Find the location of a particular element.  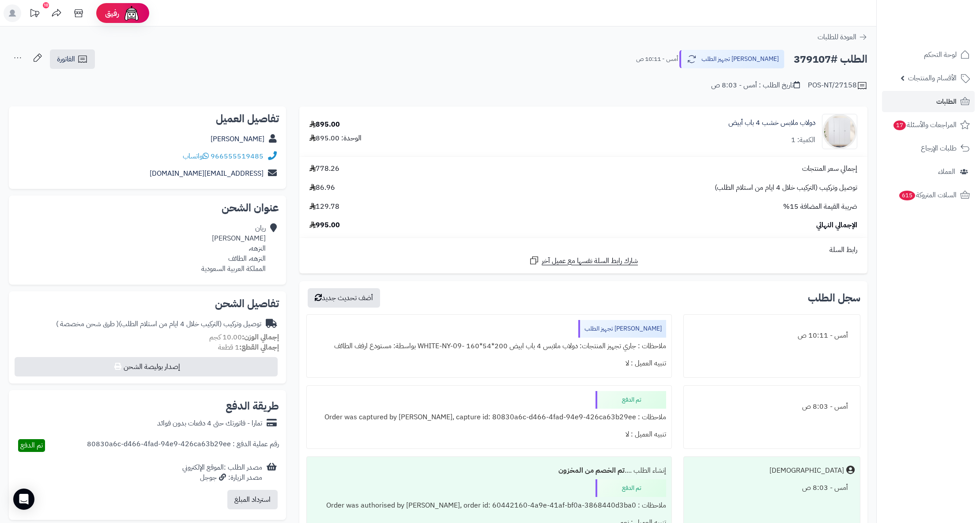

a: العملاء is located at coordinates (928, 171).